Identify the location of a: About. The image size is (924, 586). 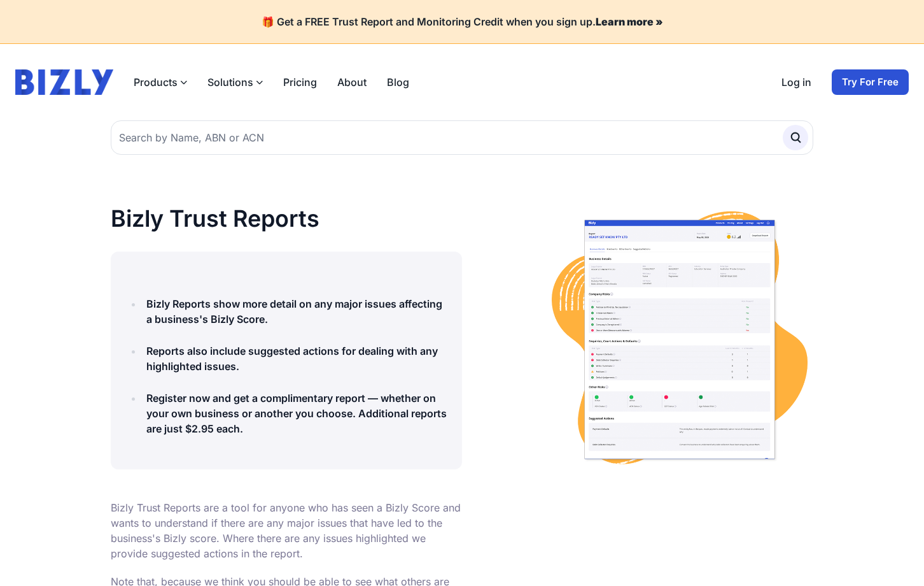
(352, 82).